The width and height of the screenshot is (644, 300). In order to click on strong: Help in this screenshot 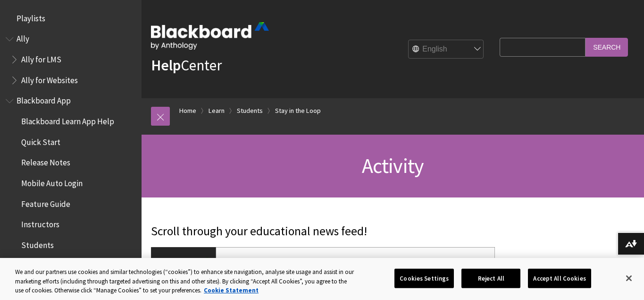, I will do `click(165, 65)`.